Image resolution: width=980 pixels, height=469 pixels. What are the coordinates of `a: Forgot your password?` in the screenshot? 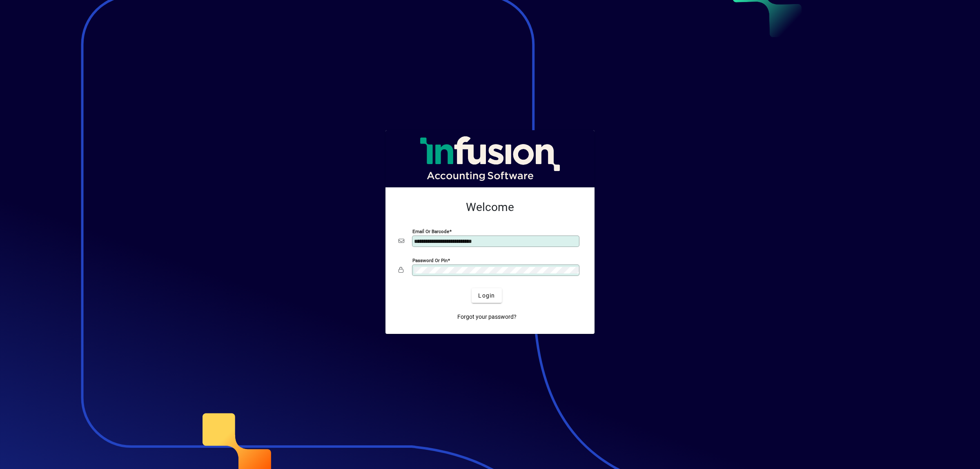 It's located at (487, 317).